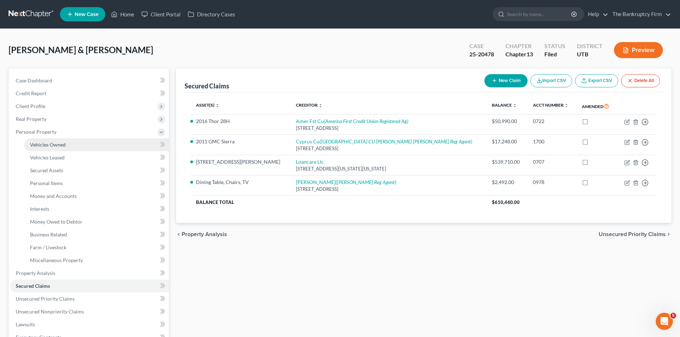 This screenshot has width=680, height=337. Describe the element at coordinates (30, 106) in the screenshot. I see `span: Client Profile` at that location.